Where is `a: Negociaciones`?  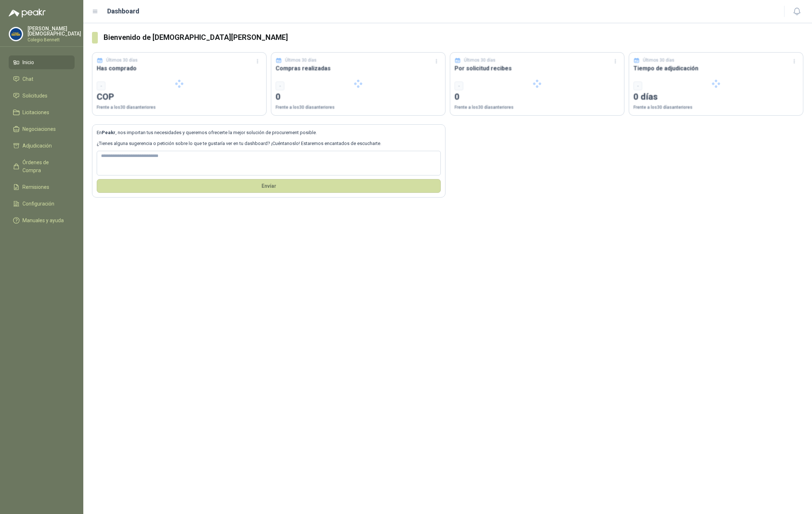
a: Negociaciones is located at coordinates (42, 129).